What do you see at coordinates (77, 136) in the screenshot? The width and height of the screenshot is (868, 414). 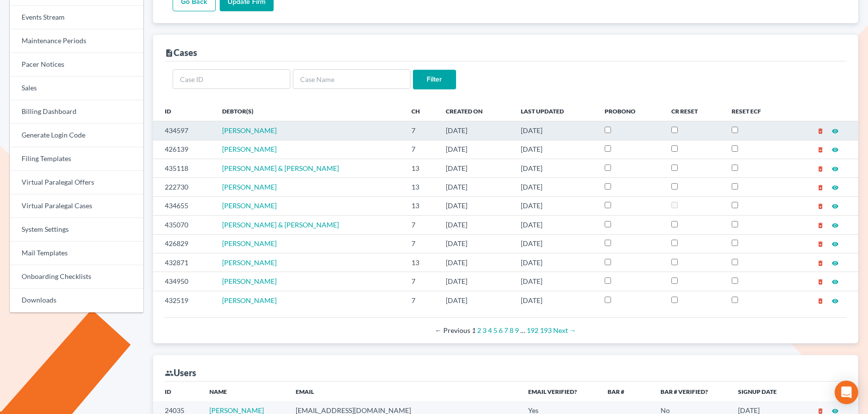 I see `a: Generate Login Code` at bounding box center [77, 136].